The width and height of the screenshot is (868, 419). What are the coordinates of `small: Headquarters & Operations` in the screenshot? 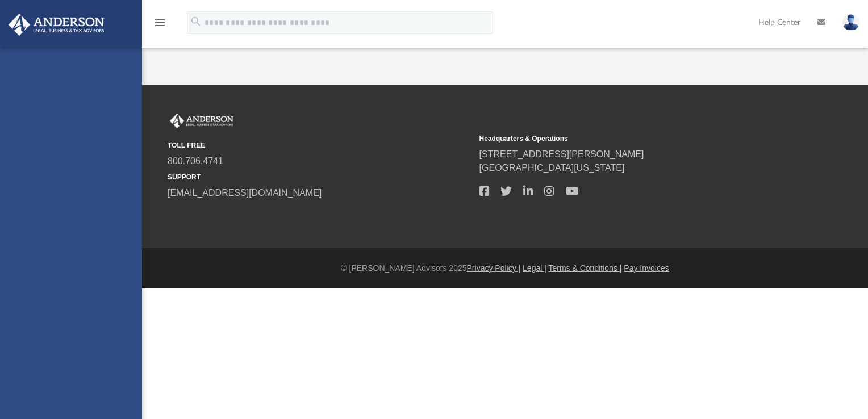 It's located at (631, 139).